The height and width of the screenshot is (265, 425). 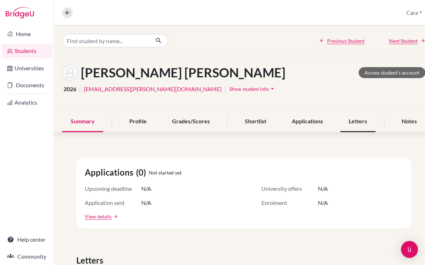 What do you see at coordinates (113, 203) in the screenshot?
I see `span: Application sent` at bounding box center [113, 203].